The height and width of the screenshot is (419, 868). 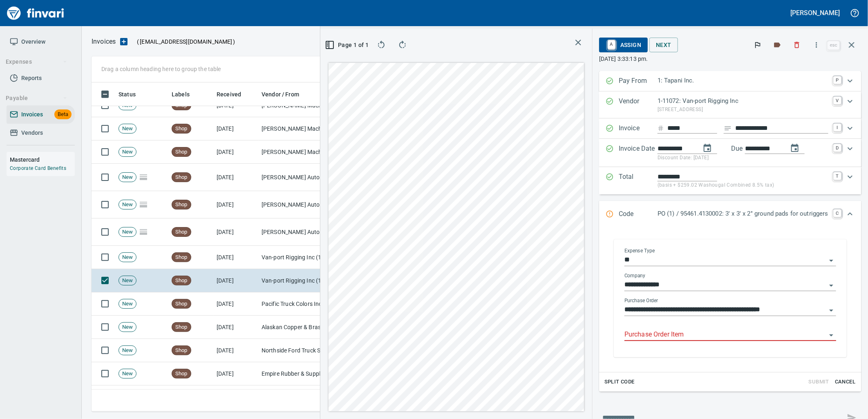 I want to click on a: Finvari, so click(x=36, y=13).